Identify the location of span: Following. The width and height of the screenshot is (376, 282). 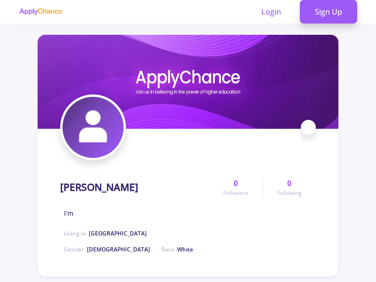
(290, 193).